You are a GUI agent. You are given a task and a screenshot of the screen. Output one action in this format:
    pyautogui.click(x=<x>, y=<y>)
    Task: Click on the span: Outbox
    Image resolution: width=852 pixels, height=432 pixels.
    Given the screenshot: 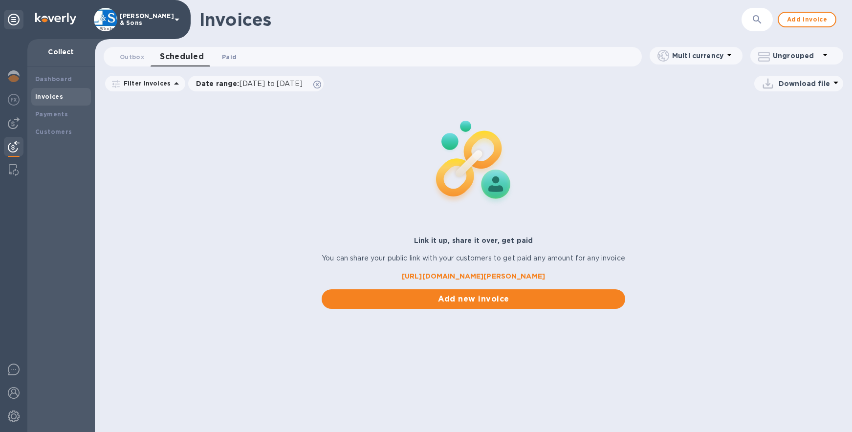 What is the action you would take?
    pyautogui.click(x=132, y=57)
    